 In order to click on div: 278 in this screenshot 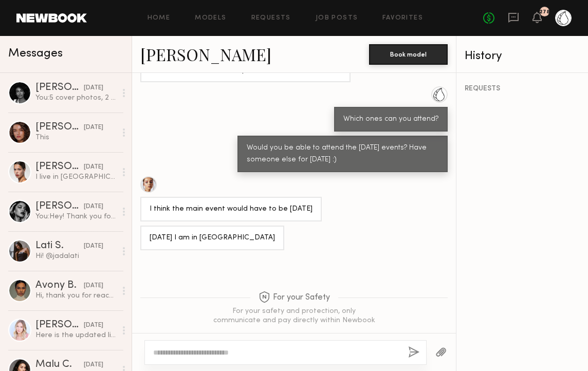, I will do `click(544, 12)`.